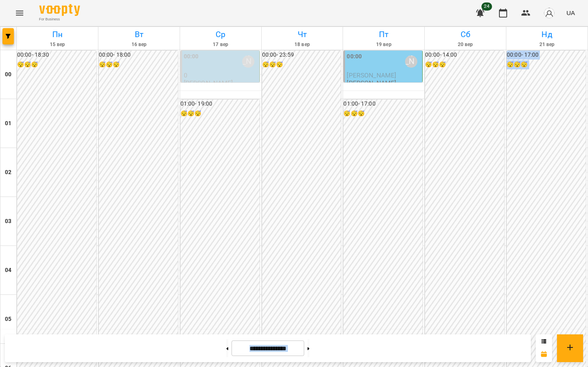 This screenshot has height=367, width=588. Describe the element at coordinates (383, 44) in the screenshot. I see `h6: 19 вер` at that location.